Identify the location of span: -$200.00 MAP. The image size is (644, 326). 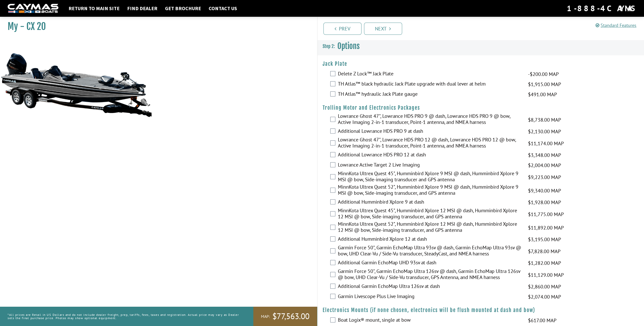
(543, 74).